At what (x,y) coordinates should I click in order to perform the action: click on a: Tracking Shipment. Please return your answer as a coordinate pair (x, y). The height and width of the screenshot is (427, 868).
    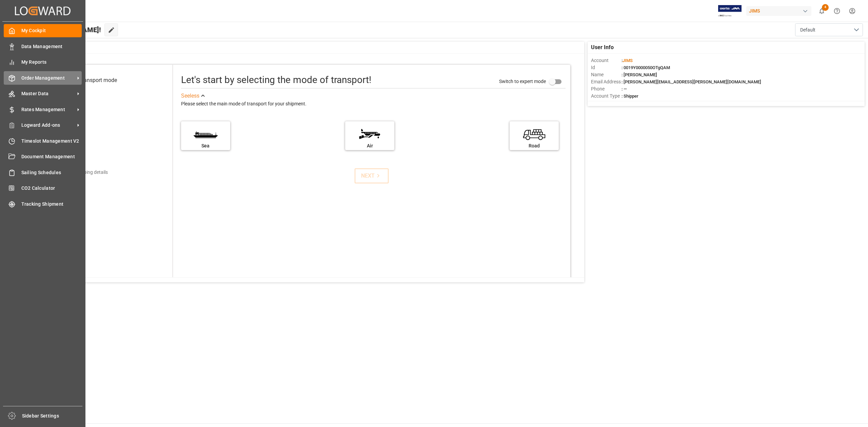
    Looking at the image, I should click on (43, 203).